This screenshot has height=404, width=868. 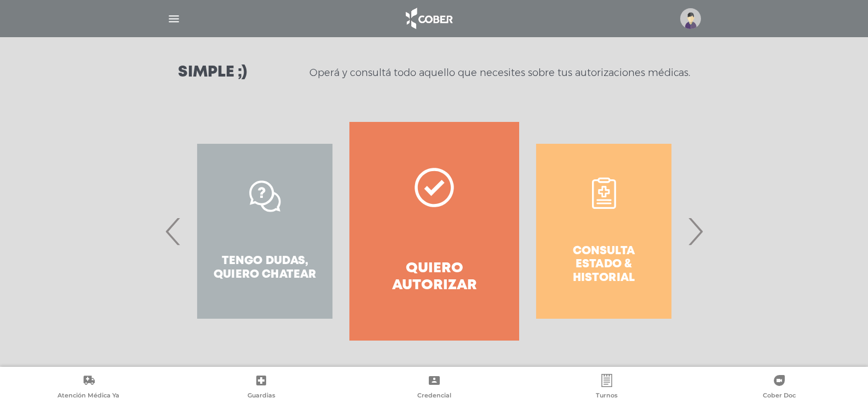 What do you see at coordinates (606, 397) in the screenshot?
I see `span: Turnos` at bounding box center [606, 397].